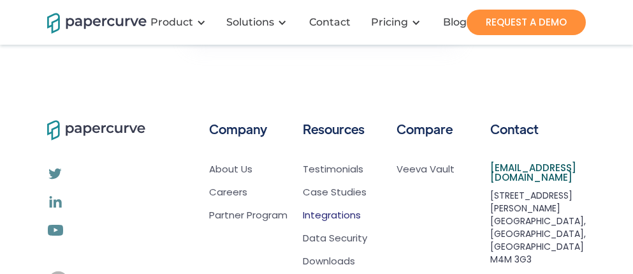  What do you see at coordinates (248, 169) in the screenshot?
I see `a: About Us` at bounding box center [248, 169].